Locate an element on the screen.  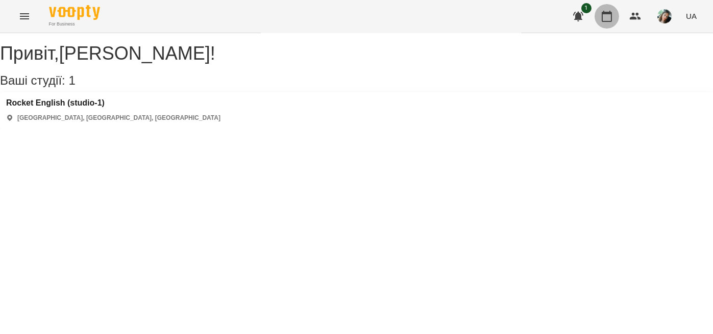
button: Menu is located at coordinates (24, 16).